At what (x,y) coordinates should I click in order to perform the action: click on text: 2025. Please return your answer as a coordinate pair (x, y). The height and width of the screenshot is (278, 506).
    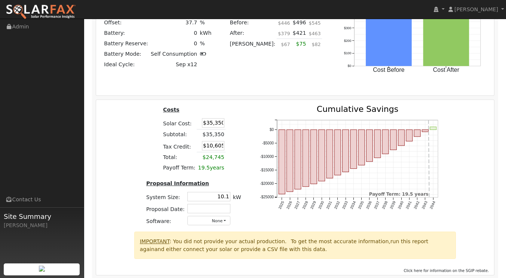
    Looking at the image, I should click on (281, 205).